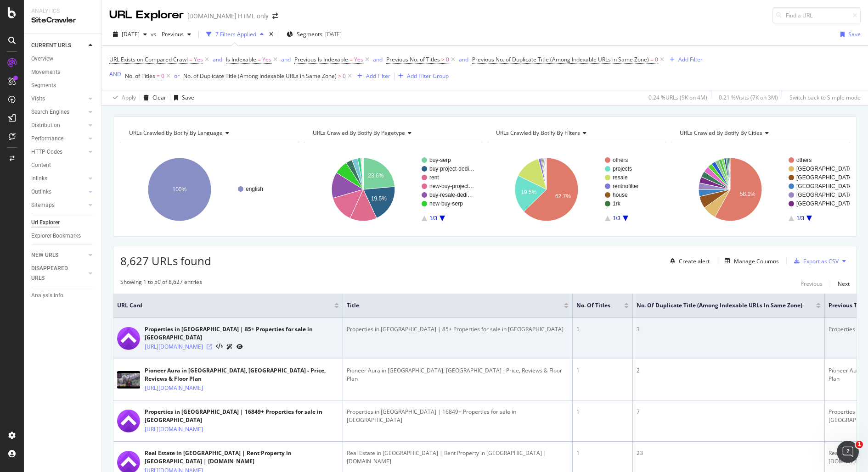 This screenshot has width=868, height=472. Describe the element at coordinates (59, 112) in the screenshot. I see `a: Search Engines` at that location.